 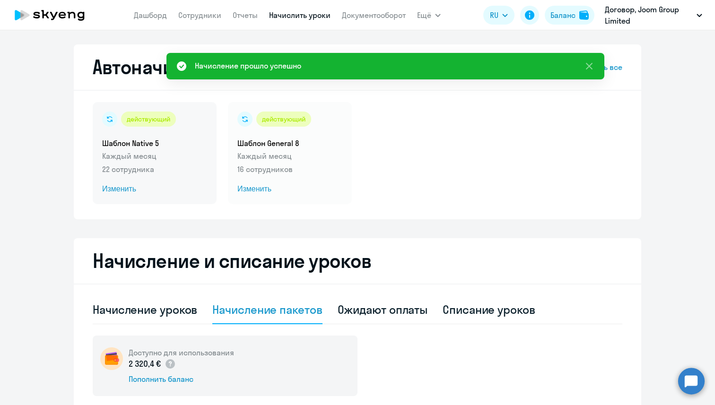 I want to click on div: Списание уроков, so click(x=489, y=310).